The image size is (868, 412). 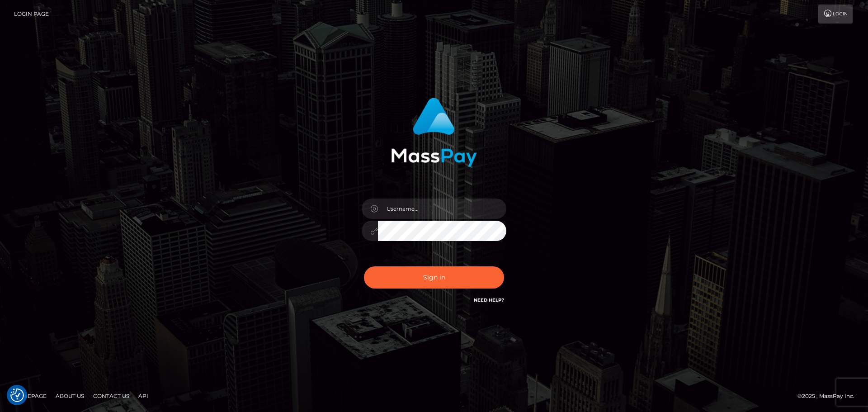 What do you see at coordinates (17, 395) in the screenshot?
I see `img: Revisit consent button` at bounding box center [17, 395].